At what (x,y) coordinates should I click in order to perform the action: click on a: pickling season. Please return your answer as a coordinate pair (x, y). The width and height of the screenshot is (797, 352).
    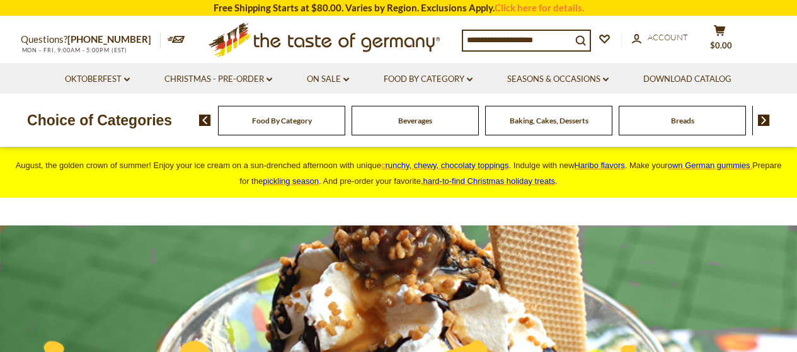
    Looking at the image, I should click on (291, 181).